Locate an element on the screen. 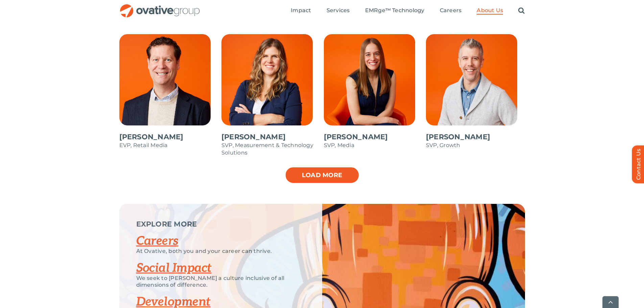 The height and width of the screenshot is (308, 644). p: At Ovative, both you and your career can thrive. is located at coordinates (221, 251).